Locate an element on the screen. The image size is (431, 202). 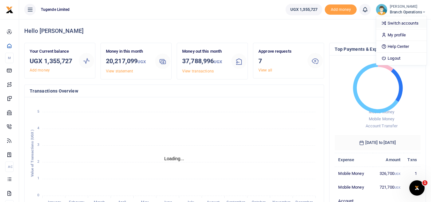
a: View transactions is located at coordinates (198, 71).